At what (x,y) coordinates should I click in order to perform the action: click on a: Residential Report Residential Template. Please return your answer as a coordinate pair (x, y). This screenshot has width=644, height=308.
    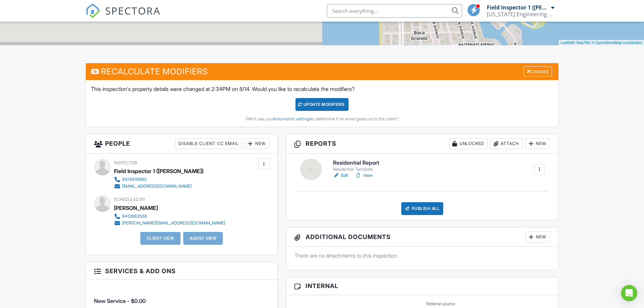
    Looking at the image, I should click on (356, 165).